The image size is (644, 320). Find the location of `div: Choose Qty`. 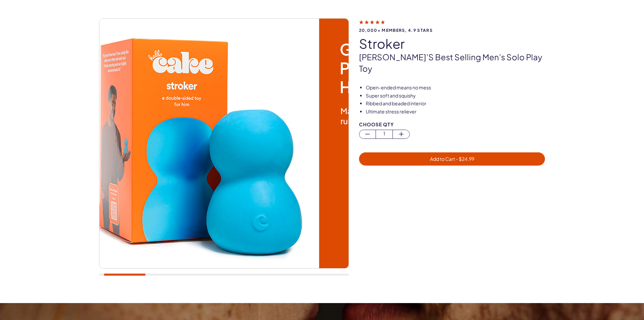

div: Choose Qty is located at coordinates (452, 124).